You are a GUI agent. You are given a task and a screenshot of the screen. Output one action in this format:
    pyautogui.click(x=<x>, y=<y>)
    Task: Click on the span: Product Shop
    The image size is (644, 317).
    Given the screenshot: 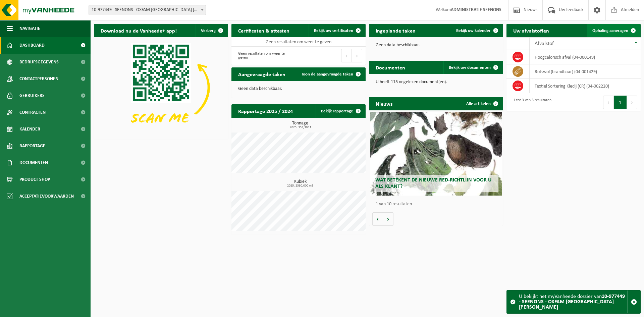 What is the action you would take?
    pyautogui.click(x=35, y=179)
    